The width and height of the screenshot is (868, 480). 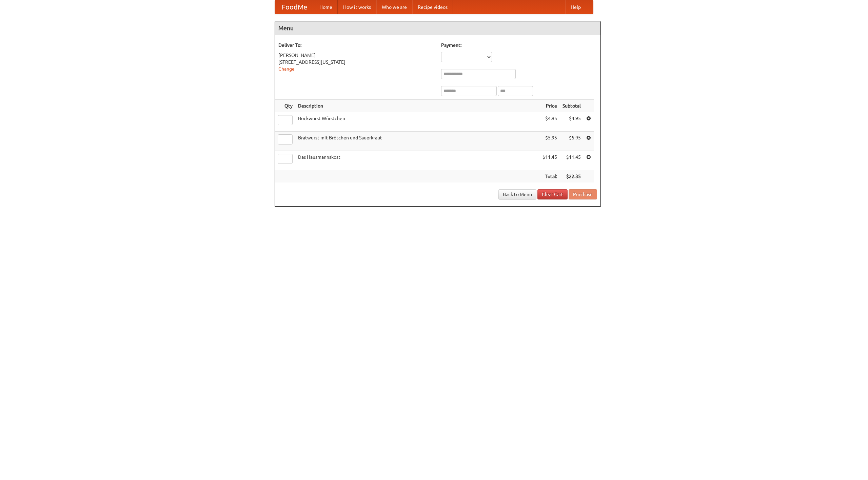 I want to click on a: Help, so click(x=576, y=7).